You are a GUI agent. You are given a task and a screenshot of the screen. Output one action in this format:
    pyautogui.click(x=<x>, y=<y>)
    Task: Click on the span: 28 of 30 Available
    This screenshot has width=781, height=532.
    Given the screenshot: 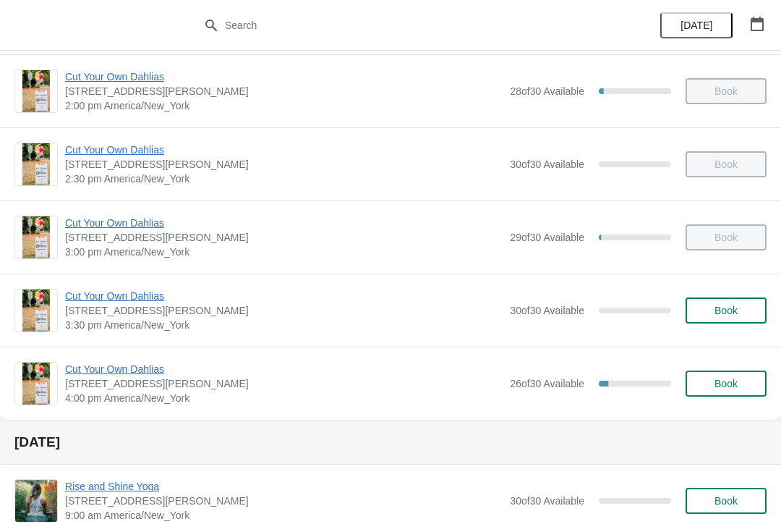 What is the action you would take?
    pyautogui.click(x=547, y=92)
    